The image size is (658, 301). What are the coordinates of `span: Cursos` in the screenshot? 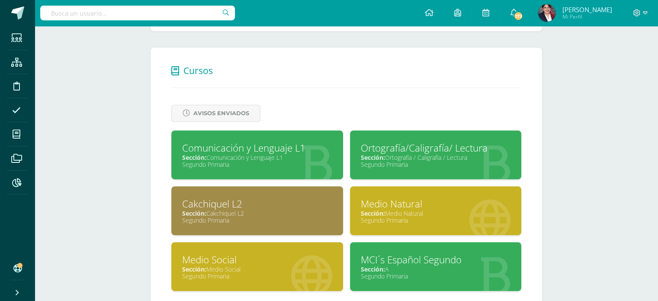 It's located at (198, 71).